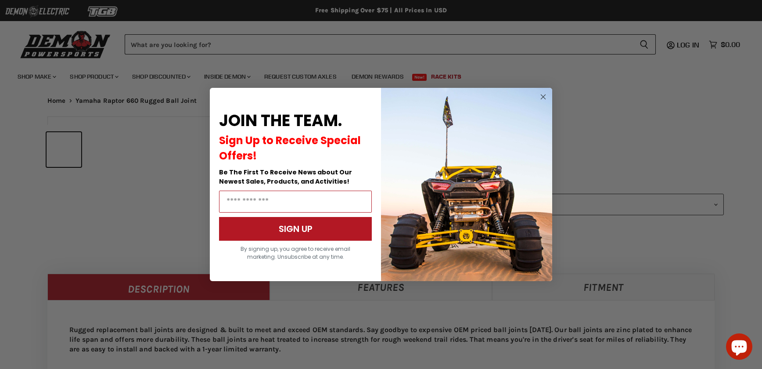  What do you see at coordinates (285, 176) in the screenshot?
I see `span: Be The First To Receive News about Our Newest Sales, Products, and Activities!` at bounding box center [285, 176].